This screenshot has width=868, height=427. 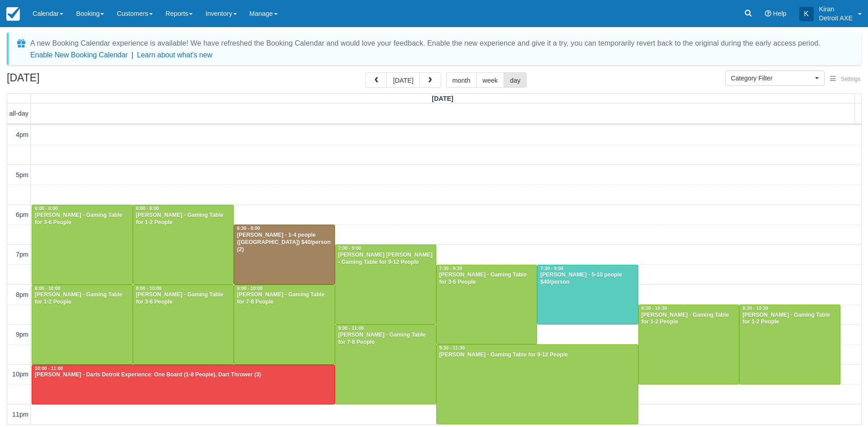 What do you see at coordinates (462, 80) in the screenshot?
I see `button: month` at bounding box center [462, 80].